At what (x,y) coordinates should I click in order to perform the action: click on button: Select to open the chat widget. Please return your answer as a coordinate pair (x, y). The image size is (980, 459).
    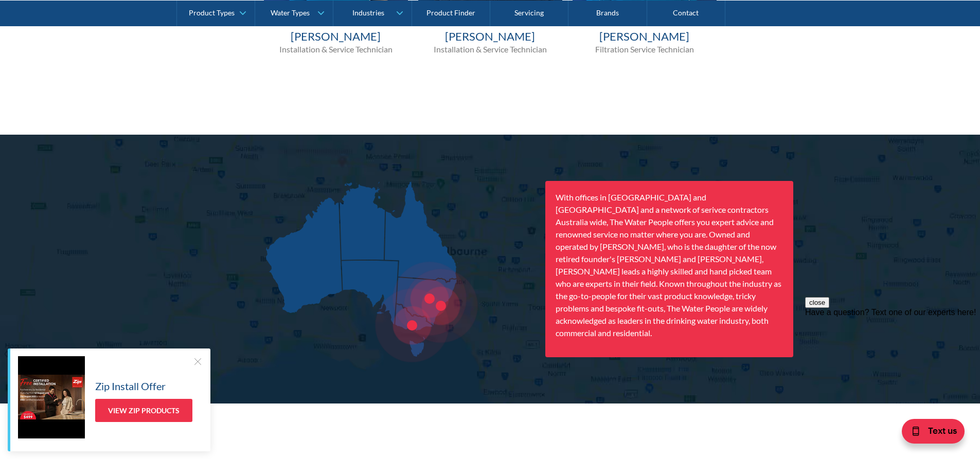
    Looking at the image, I should click on (56, 23).